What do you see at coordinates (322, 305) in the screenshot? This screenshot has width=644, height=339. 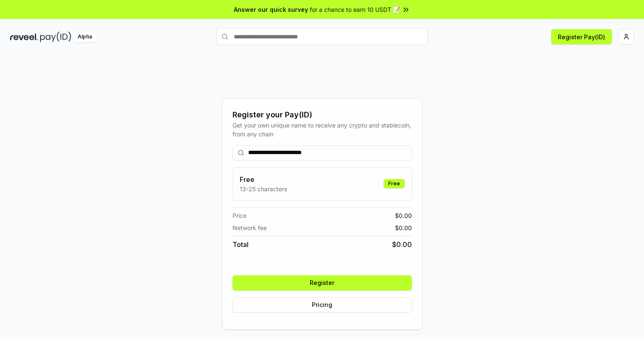 I see `button: Pricing` at bounding box center [322, 305].